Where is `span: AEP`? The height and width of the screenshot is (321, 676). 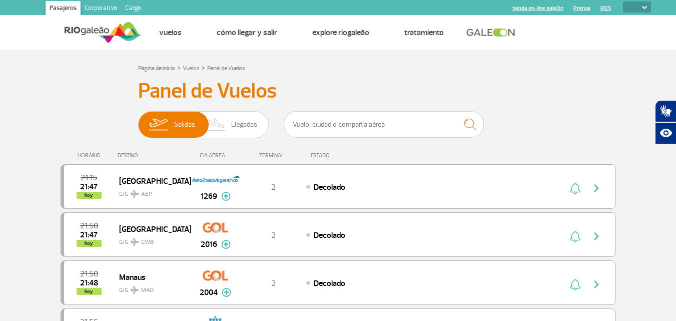 span: AEP is located at coordinates (147, 194).